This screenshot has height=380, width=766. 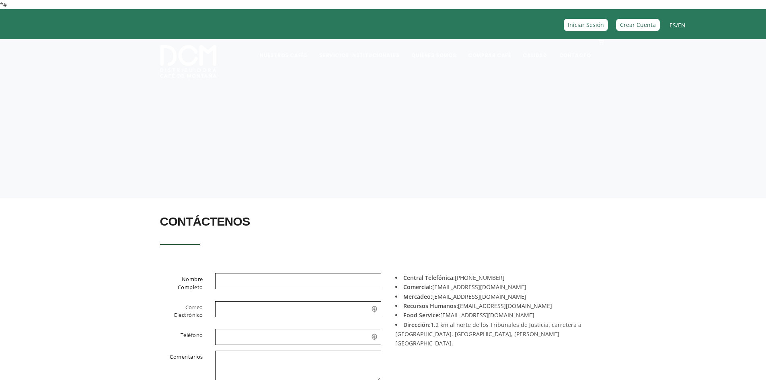 I want to click on label: Teléfono, so click(x=180, y=336).